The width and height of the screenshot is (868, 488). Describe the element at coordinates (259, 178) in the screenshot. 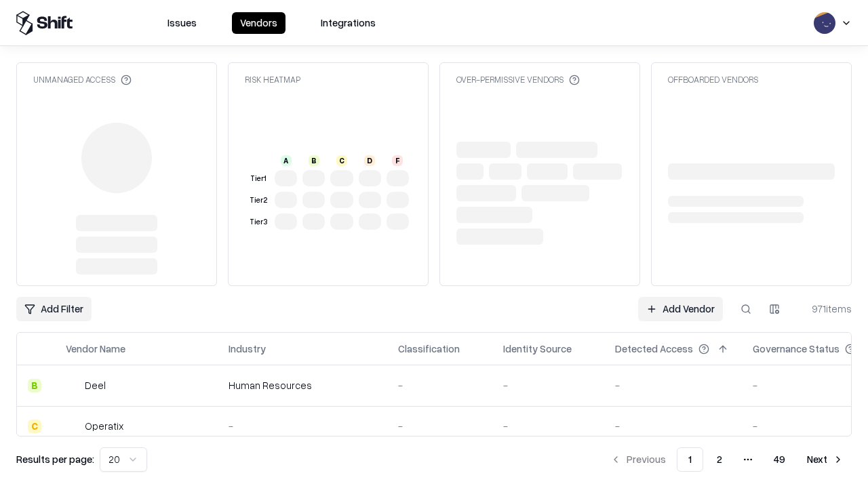

I see `div: Tier 1` at that location.